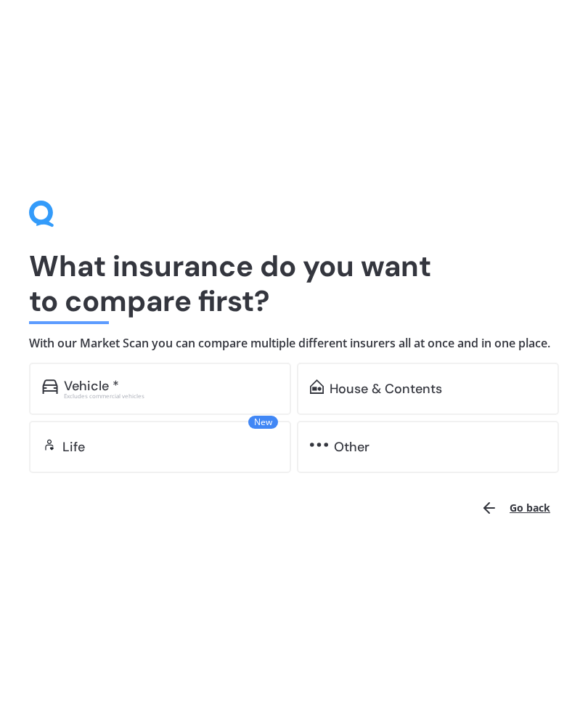 Image resolution: width=588 pixels, height=726 pixels. I want to click on div: Vehicle *, so click(91, 386).